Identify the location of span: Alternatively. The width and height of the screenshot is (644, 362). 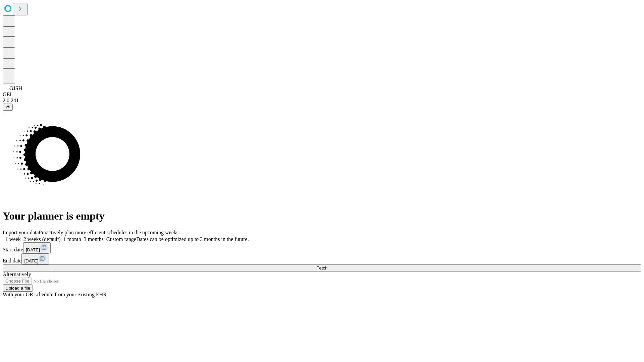
(17, 274).